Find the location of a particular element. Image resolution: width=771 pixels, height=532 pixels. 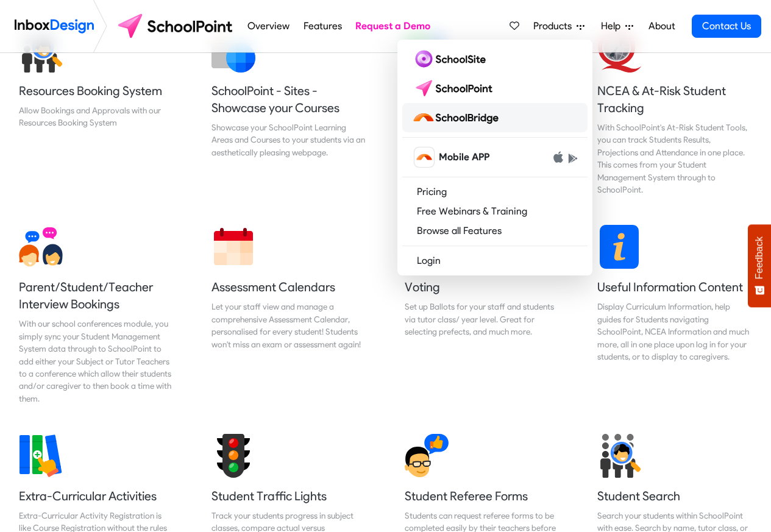

img: schoolsite logo is located at coordinates (451, 60).